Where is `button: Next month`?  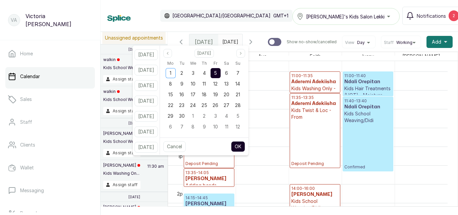
button: Next month is located at coordinates (241, 53).